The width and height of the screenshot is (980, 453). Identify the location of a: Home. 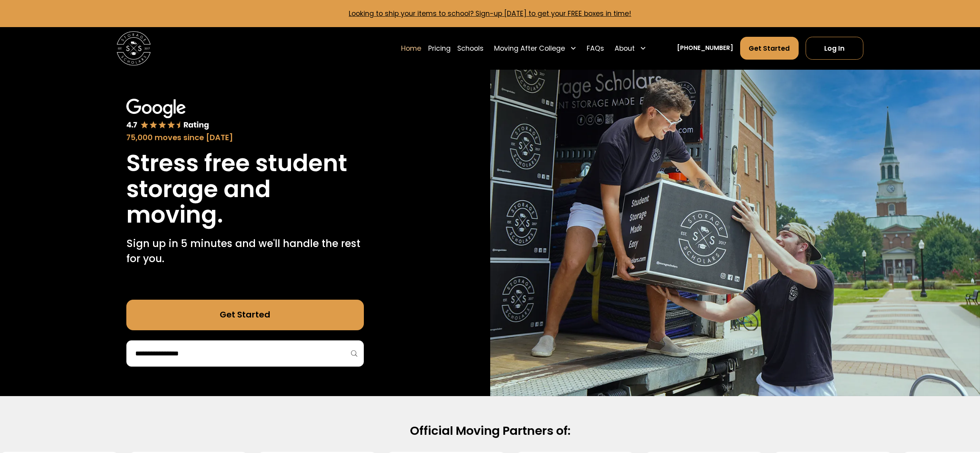
(411, 48).